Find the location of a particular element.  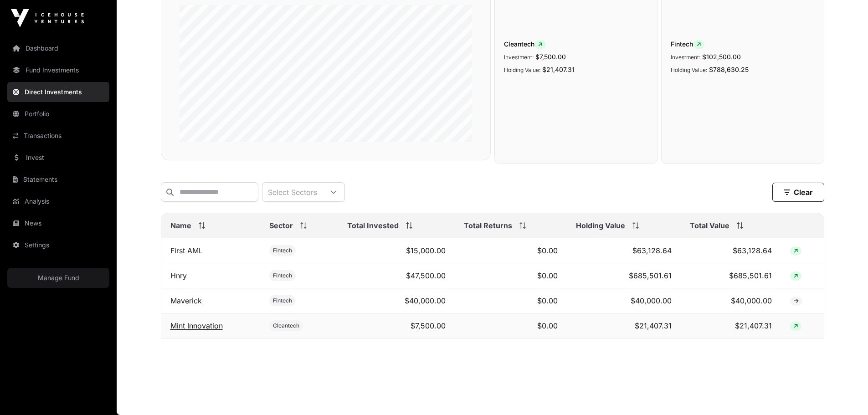

a: Manage Fund is located at coordinates (58, 278).